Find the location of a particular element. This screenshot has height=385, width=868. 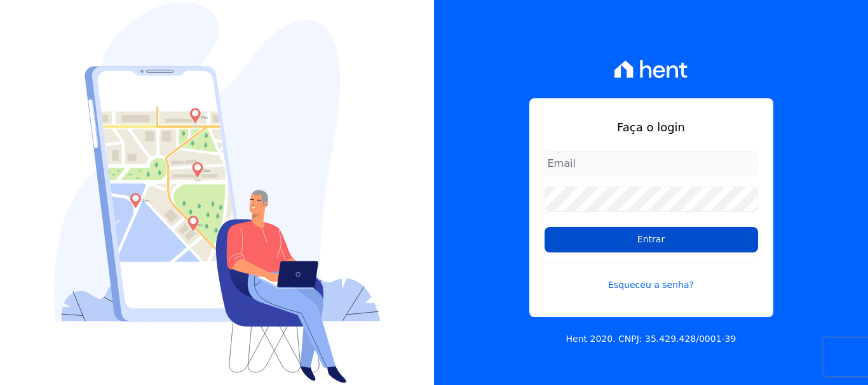

input: Entrar is located at coordinates (651, 240).